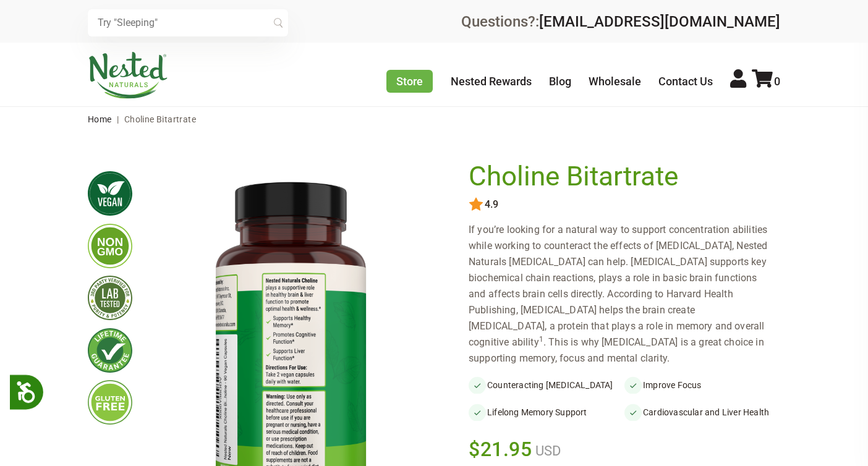 The height and width of the screenshot is (466, 868). What do you see at coordinates (560, 81) in the screenshot?
I see `a: Blog` at bounding box center [560, 81].